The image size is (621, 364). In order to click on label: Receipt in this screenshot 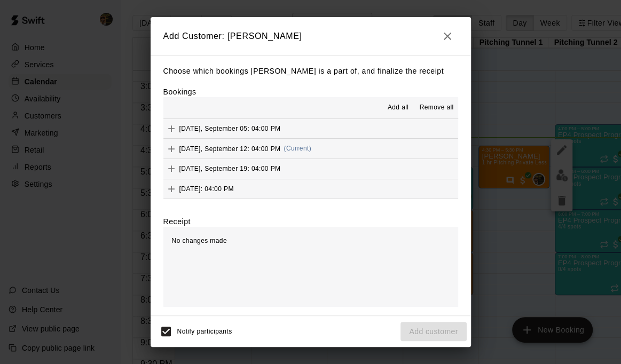, I will do `click(177, 222)`.